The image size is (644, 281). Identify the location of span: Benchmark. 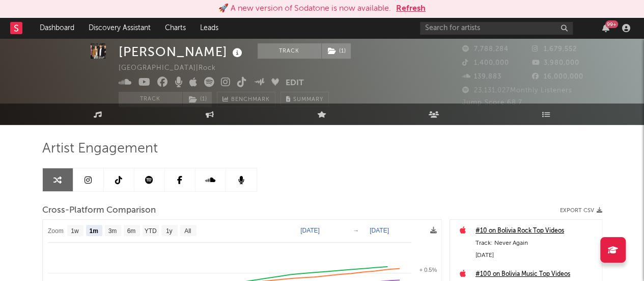
(251, 100).